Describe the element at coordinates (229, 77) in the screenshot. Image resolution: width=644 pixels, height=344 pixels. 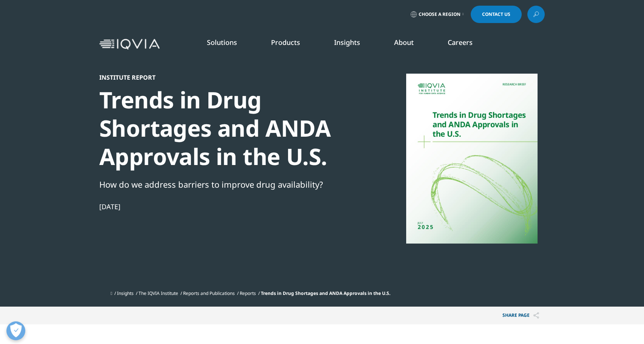
I see `div: Institute Report` at that location.